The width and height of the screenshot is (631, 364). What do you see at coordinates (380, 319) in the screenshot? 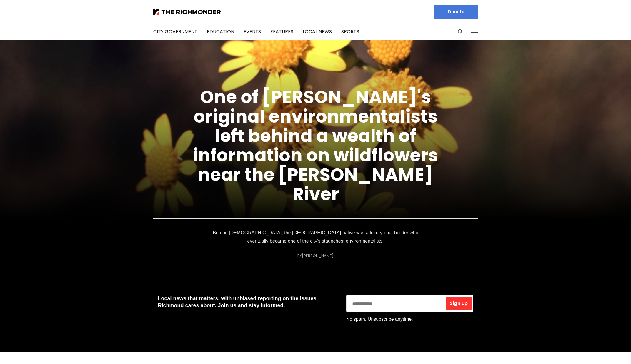
I see `span: No spam. Unsubscribe anytime.` at bounding box center [380, 319].